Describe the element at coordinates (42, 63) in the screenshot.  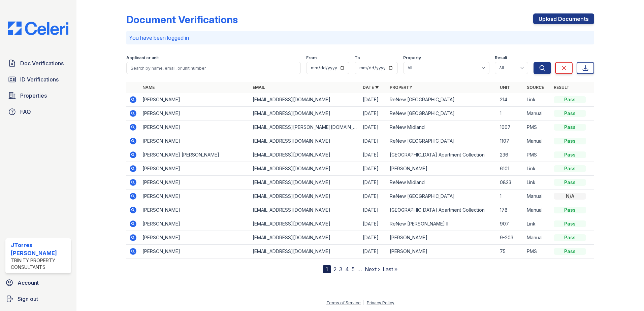
I see `span: Doc Verifications` at that location.